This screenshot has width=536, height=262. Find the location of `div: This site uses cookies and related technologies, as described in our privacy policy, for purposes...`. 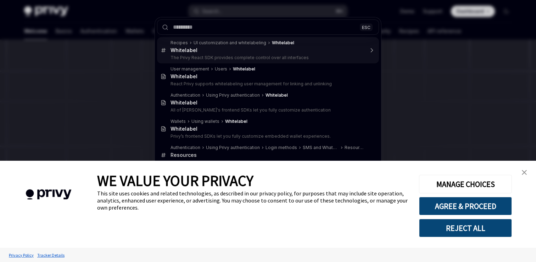

div: This site uses cookies and related technologies, as described in our privacy policy, for purposes... is located at coordinates (253, 201).